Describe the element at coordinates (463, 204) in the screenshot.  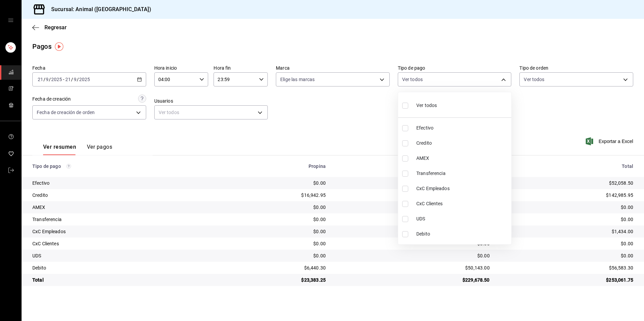
I see `span: CxC Clientes` at that location.